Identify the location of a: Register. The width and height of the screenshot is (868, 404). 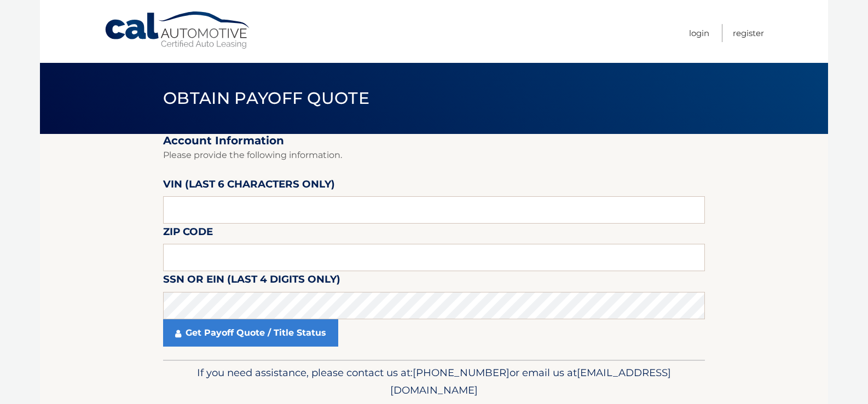
(749, 33).